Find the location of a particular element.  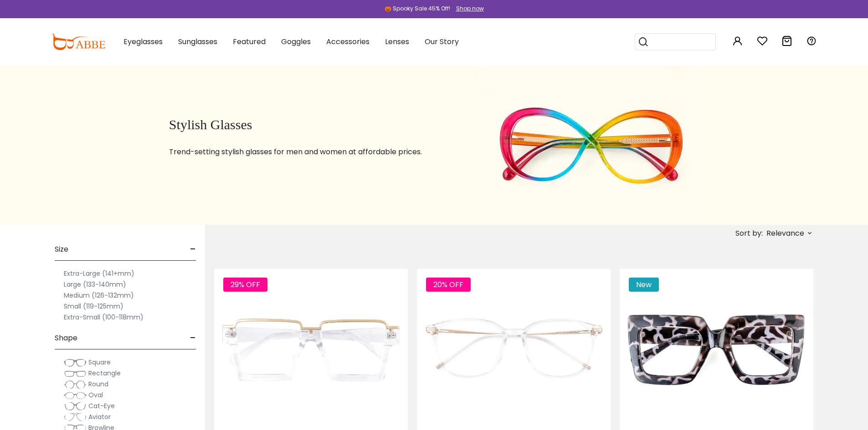

img: Fclear Umbel - Plastic ,Universal Bridge Fit is located at coordinates (311, 349).